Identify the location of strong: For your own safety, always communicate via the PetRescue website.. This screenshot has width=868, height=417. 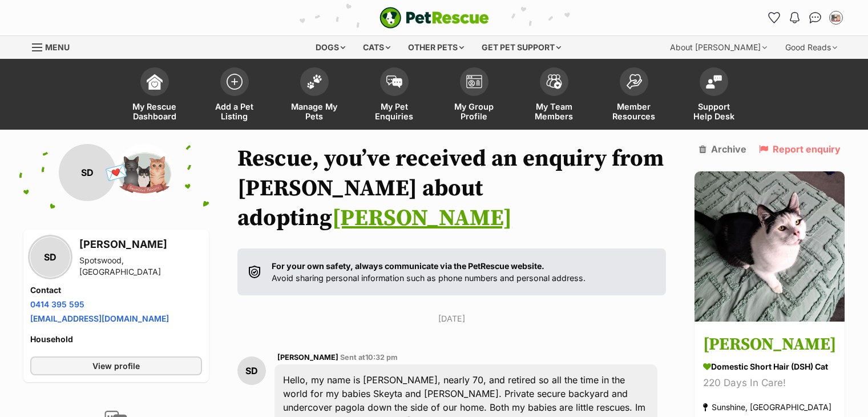
(408, 265).